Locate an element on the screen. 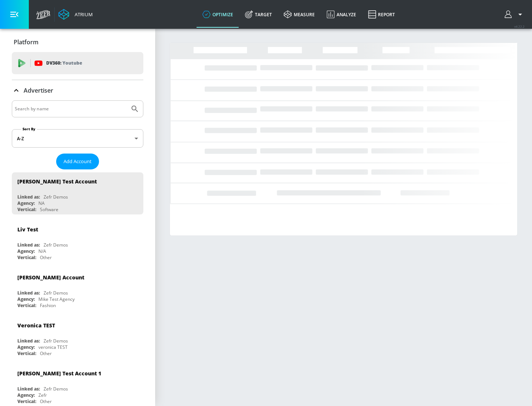 The height and width of the screenshot is (406, 532). div: Liv Test is located at coordinates (28, 229).